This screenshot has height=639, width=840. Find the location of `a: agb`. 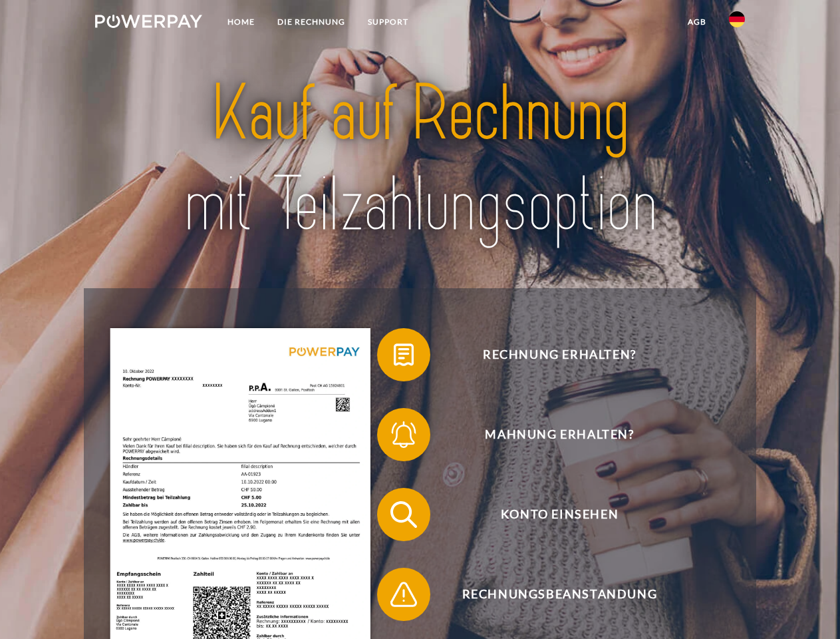

a: agb is located at coordinates (698, 22).